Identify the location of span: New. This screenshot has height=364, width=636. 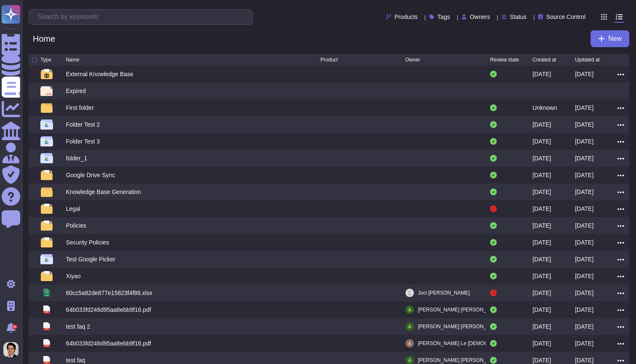
(615, 39).